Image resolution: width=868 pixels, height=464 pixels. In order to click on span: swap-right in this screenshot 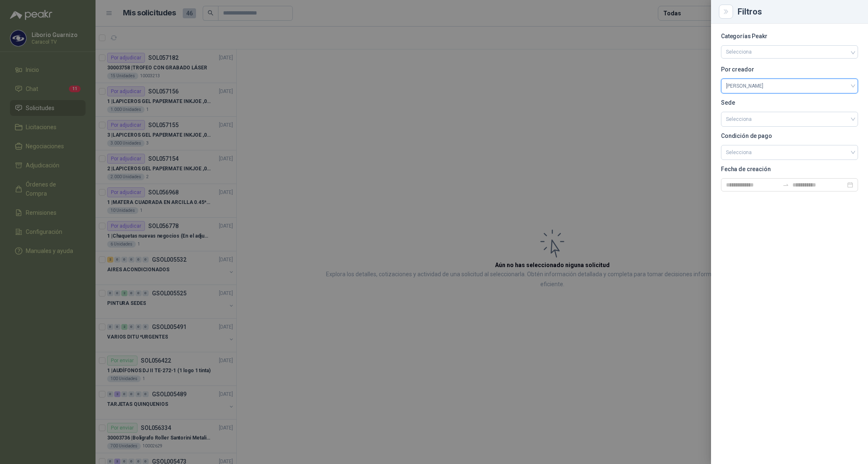, I will do `click(786, 185)`.